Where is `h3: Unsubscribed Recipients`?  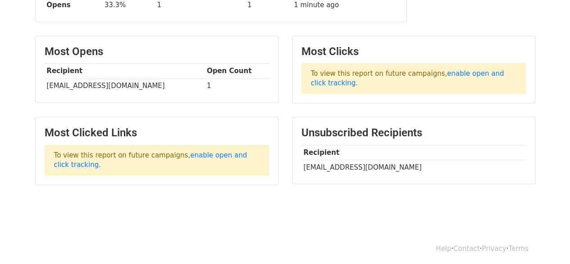
h3: Unsubscribed Recipients is located at coordinates (414, 132).